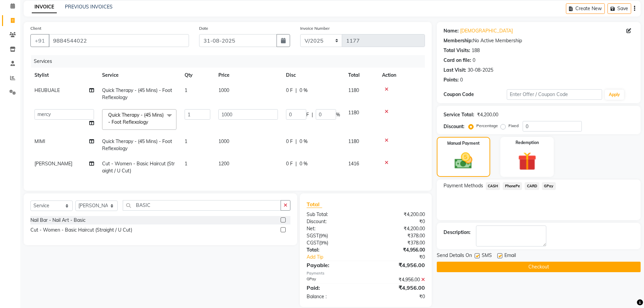 The height and width of the screenshot is (308, 644). What do you see at coordinates (40, 141) in the screenshot?
I see `span: MIMI` at bounding box center [40, 141].